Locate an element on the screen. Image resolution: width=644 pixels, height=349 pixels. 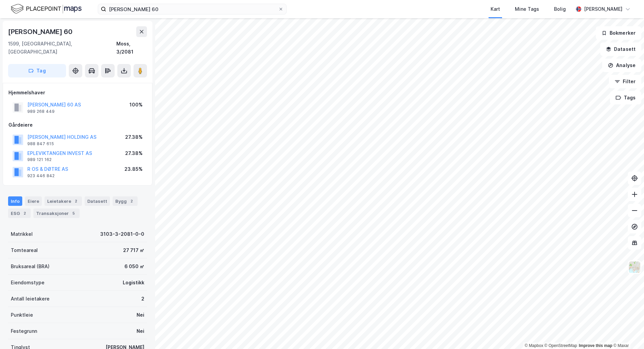
div: 988 847 615 is located at coordinates (40, 144).